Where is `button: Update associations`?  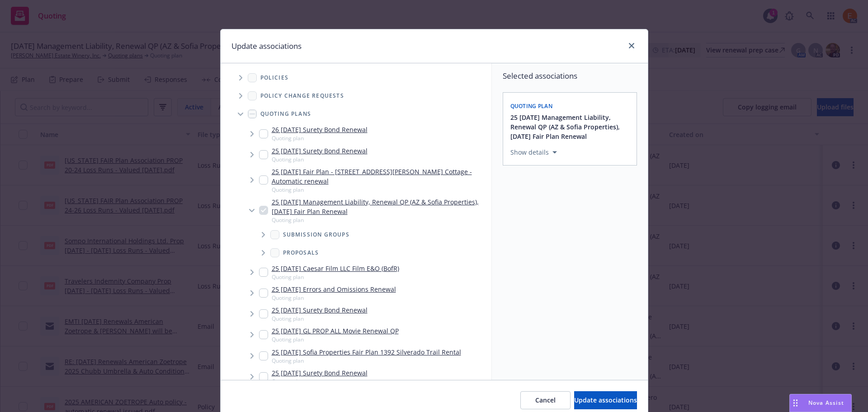 button: Update associations is located at coordinates (606, 401).